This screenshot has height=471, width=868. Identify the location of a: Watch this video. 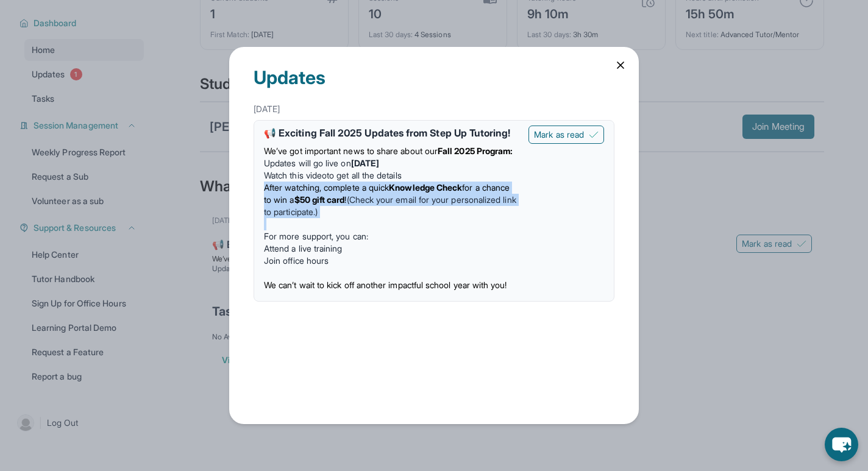
(295, 175).